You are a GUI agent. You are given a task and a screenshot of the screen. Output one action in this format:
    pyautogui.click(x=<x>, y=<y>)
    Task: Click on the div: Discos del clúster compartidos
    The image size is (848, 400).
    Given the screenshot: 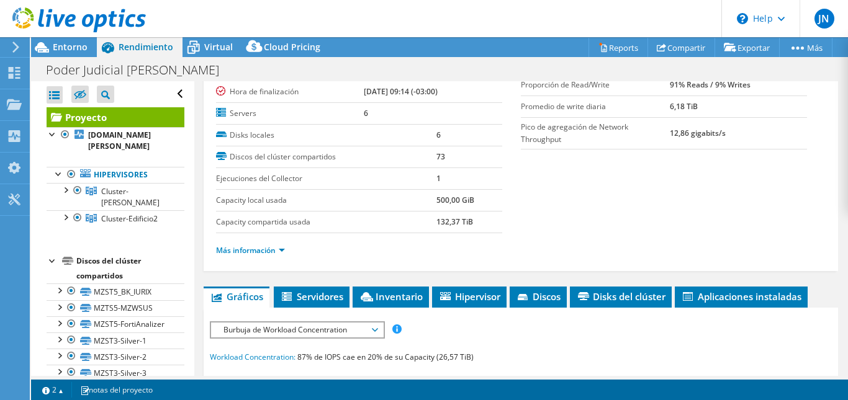 What is the action you would take?
    pyautogui.click(x=130, y=269)
    